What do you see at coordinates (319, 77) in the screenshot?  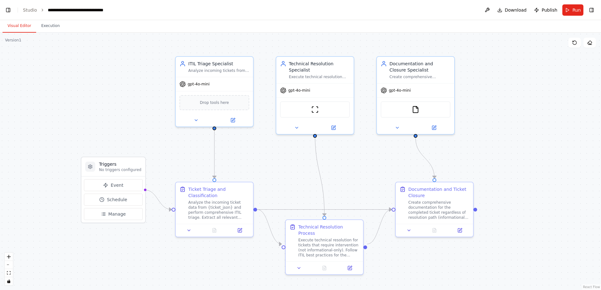 I see `div: Execute technical resolution steps for non-informational tickets following ITIL best practices, i...` at bounding box center [319, 77].